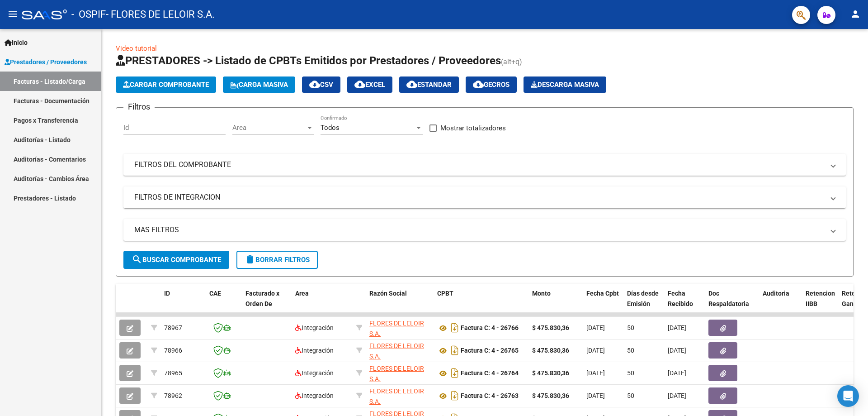  Describe the element at coordinates (644, 304) in the screenshot. I see `datatable-header-cell: Días desde Emisión` at that location.